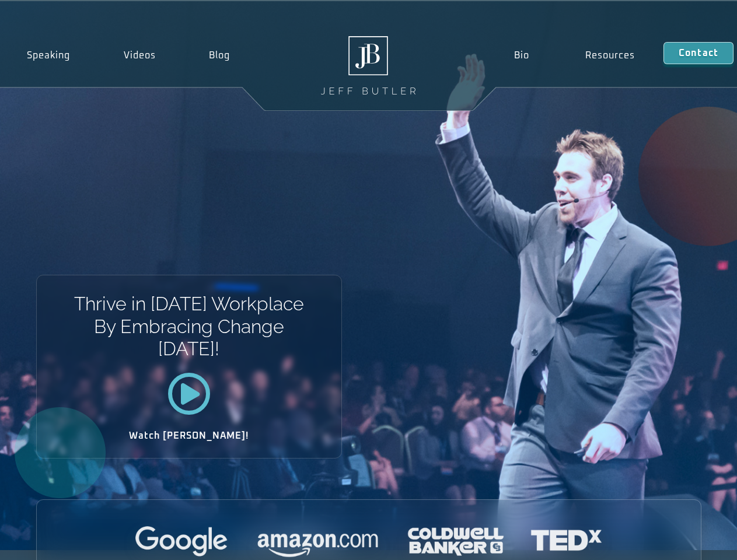  What do you see at coordinates (521, 55) in the screenshot?
I see `a: Bio` at bounding box center [521, 55].